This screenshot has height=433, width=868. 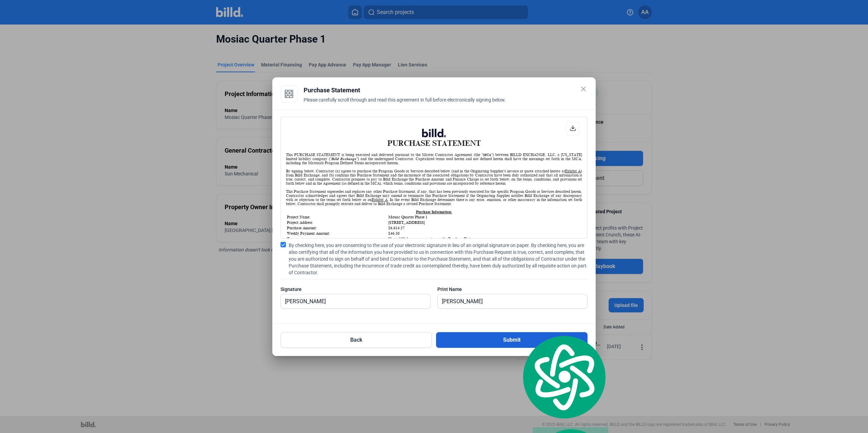 What do you see at coordinates (485, 228) in the screenshot?
I see `td: $6,614.57` at bounding box center [485, 228].